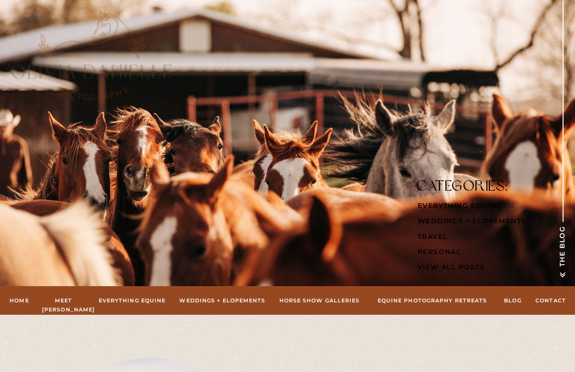 This screenshot has width=575, height=372. I want to click on a: View all posts, so click(474, 267).